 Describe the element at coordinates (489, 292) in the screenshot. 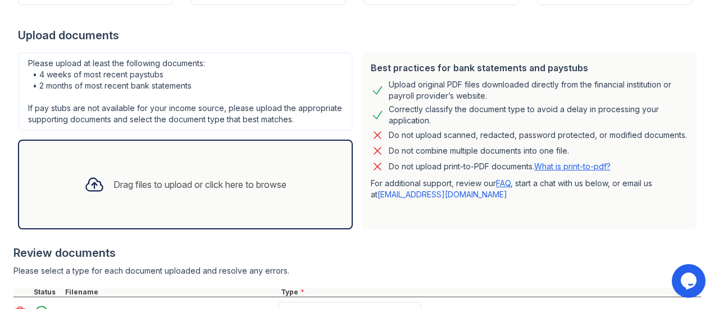

I see `div: Type` at that location.